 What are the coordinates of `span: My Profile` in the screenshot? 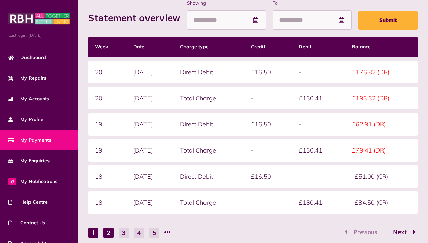 It's located at (26, 119).